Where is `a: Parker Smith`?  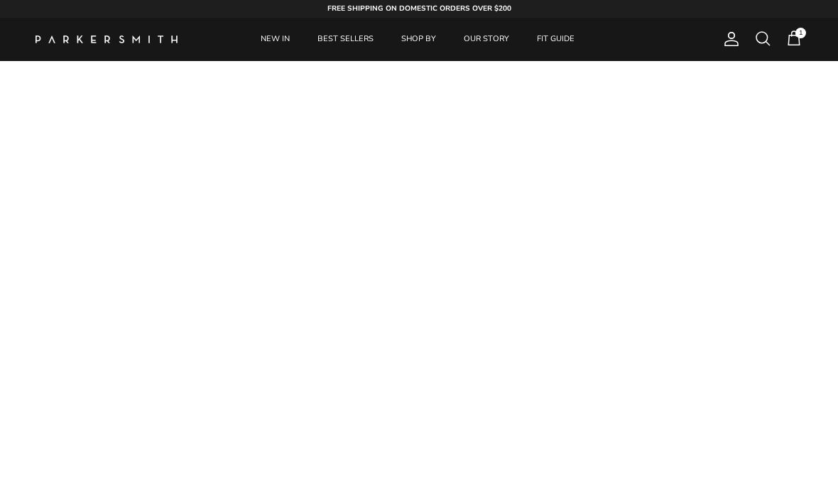
a: Parker Smith is located at coordinates (107, 39).